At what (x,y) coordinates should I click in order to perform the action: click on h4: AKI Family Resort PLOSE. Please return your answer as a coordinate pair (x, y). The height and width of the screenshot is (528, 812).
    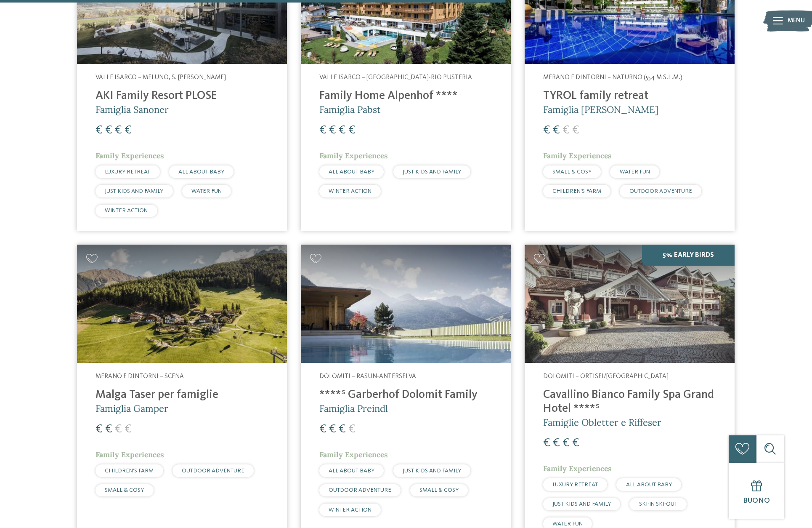
    Looking at the image, I should click on (182, 96).